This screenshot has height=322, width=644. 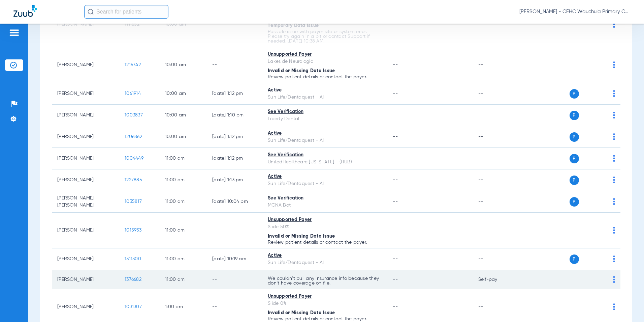 What do you see at coordinates (325, 242) in the screenshot?
I see `p: Review patient details or contact the payer.` at bounding box center [325, 242].